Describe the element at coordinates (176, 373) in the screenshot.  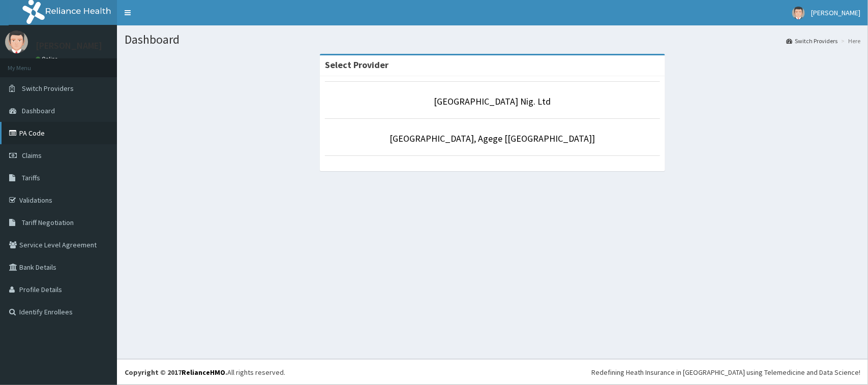
I see `strong: Copyright © 2017 .` at that location.